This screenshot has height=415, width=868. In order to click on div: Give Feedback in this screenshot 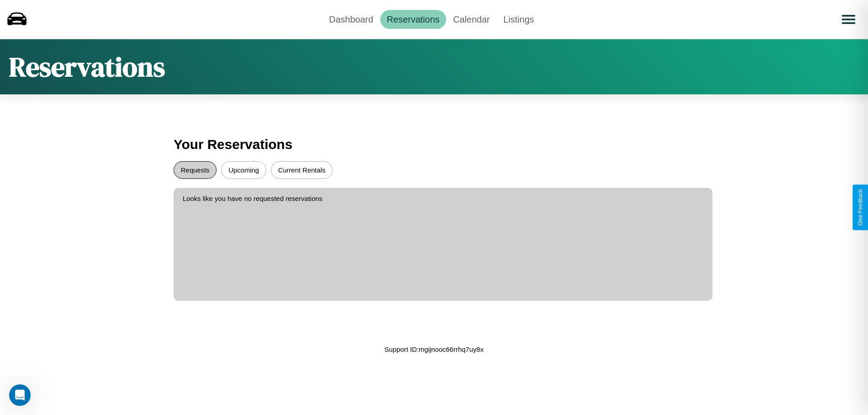, I will do `click(860, 208)`.